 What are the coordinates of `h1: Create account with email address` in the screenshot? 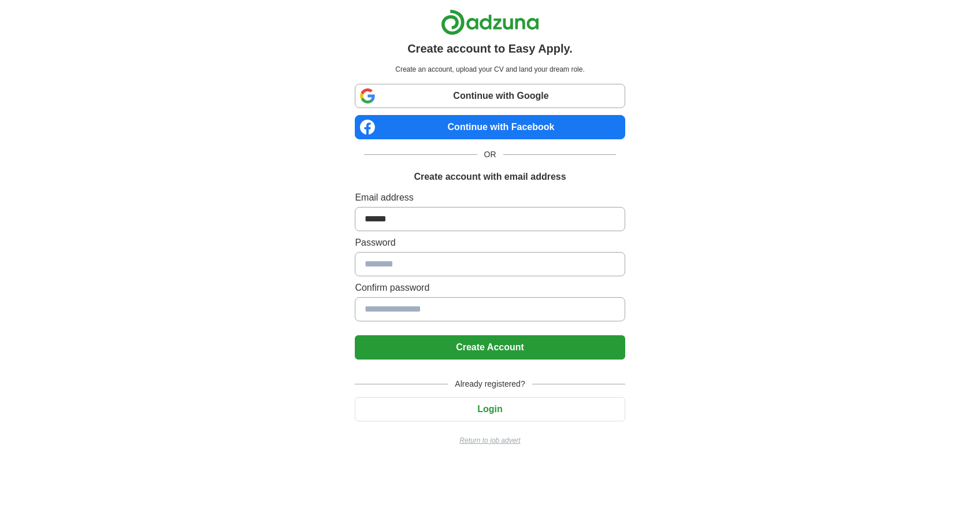 It's located at (490, 177).